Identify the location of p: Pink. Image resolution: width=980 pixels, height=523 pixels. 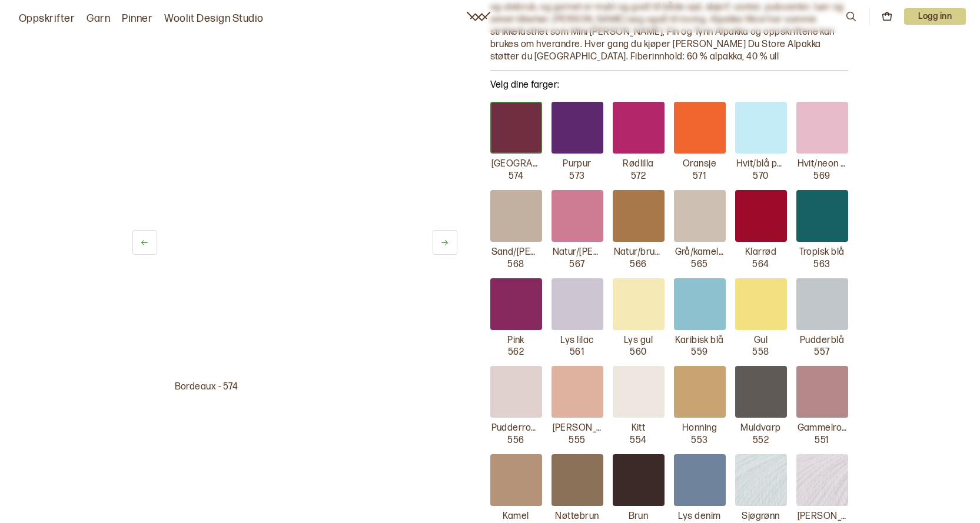
(516, 340).